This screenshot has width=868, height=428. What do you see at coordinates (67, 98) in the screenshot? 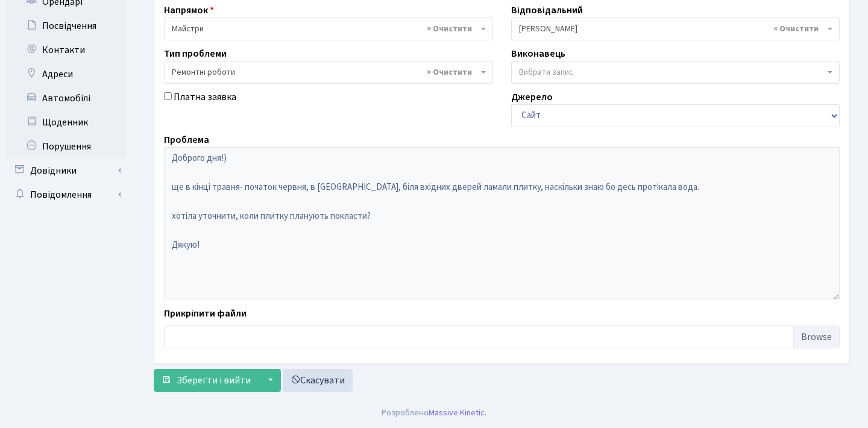
I see `a: Автомобілі` at bounding box center [67, 98].